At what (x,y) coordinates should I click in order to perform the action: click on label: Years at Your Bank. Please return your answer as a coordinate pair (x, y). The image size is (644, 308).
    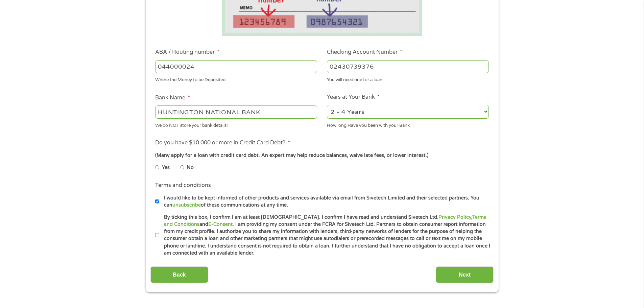
    Looking at the image, I should click on (353, 97).